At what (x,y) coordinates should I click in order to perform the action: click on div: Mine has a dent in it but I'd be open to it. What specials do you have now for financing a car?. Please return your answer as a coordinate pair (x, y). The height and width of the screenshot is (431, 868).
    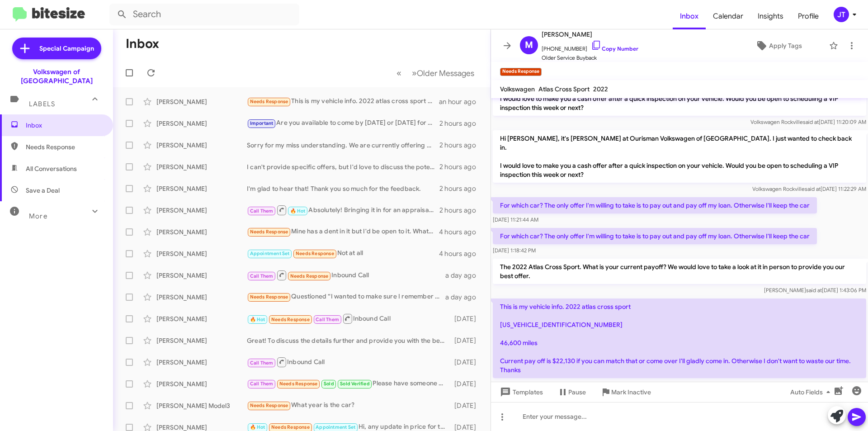
    Looking at the image, I should click on (343, 231).